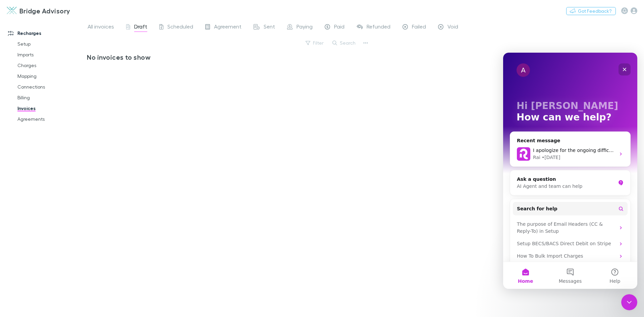 This screenshot has width=644, height=317. Describe the element at coordinates (304, 27) in the screenshot. I see `span: Paying` at that location.